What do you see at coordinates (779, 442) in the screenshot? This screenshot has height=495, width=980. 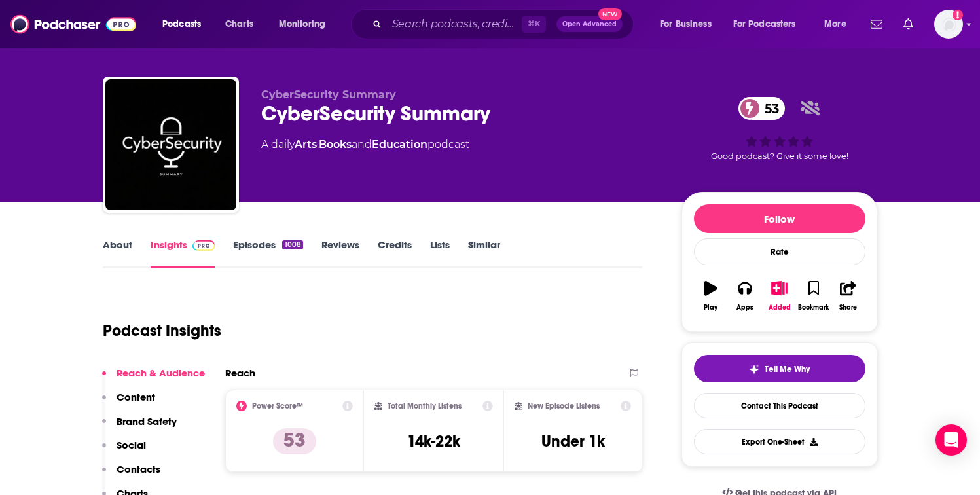 I see `button: Export One-Sheet` at bounding box center [779, 442].